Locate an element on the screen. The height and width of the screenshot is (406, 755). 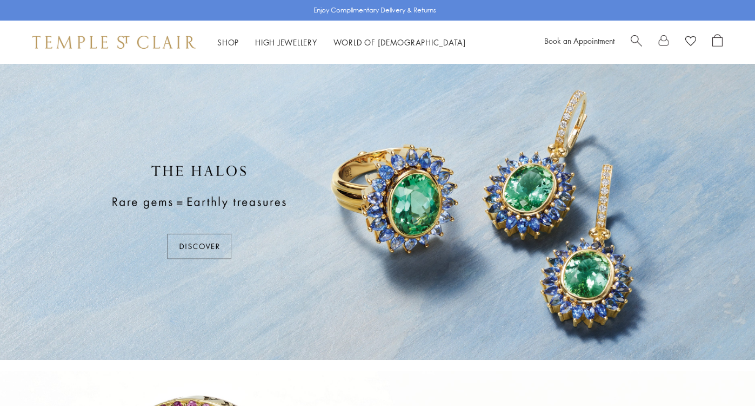
img: Temple St. Clair is located at coordinates (114, 42).